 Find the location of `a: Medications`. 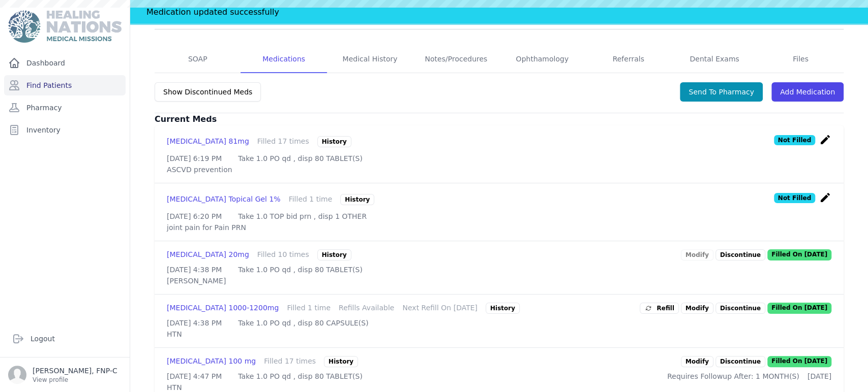

a: Medications is located at coordinates (283, 60).